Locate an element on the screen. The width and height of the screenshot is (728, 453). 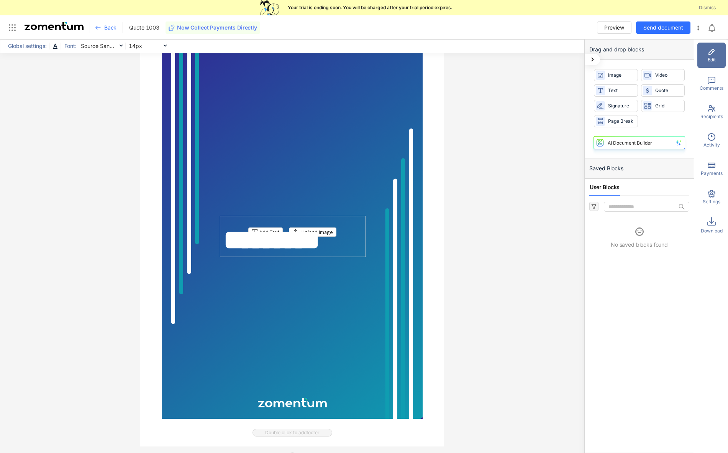
button: Preview is located at coordinates (615, 28).